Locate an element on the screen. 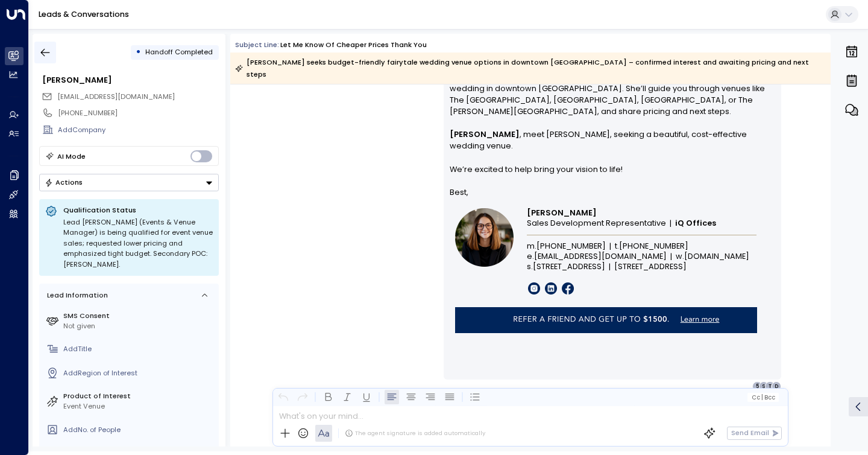 This screenshot has width=868, height=455. span: Sales Development Representative is located at coordinates (596, 224).